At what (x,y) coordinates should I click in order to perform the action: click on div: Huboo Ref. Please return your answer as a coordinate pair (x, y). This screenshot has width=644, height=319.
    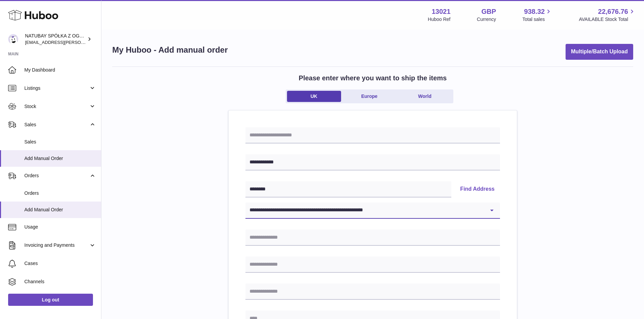
    Looking at the image, I should click on (439, 19).